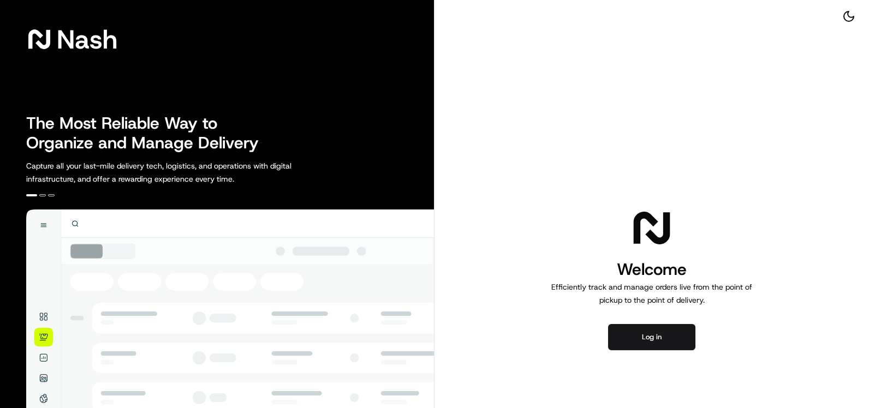 The height and width of the screenshot is (408, 869). What do you see at coordinates (183, 172) in the screenshot?
I see `p: Capture all your last-mile delivery tech, logistics, and operations with digital infrastructure, ...` at bounding box center [183, 172].